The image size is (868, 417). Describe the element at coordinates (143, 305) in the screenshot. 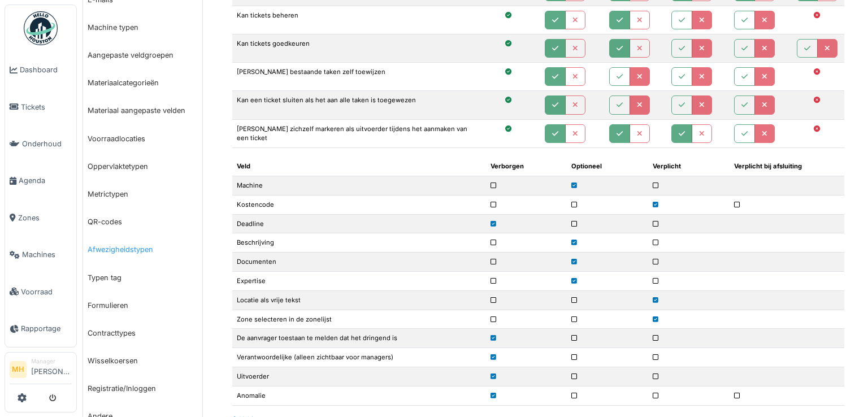

I see `a: Formulieren` at that location.